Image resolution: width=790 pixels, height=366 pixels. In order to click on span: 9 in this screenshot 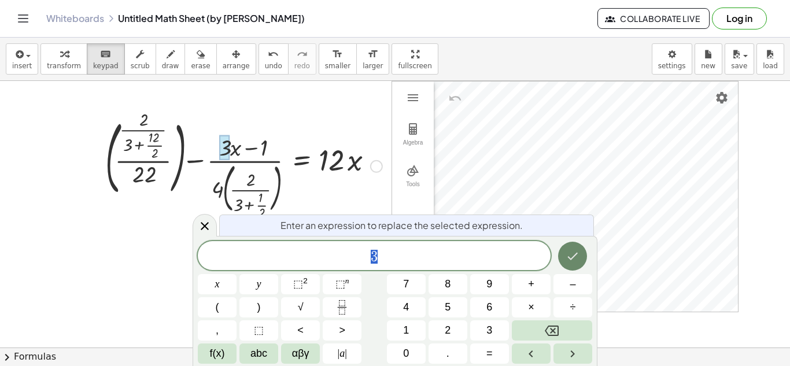, I will do `click(490, 284)`.